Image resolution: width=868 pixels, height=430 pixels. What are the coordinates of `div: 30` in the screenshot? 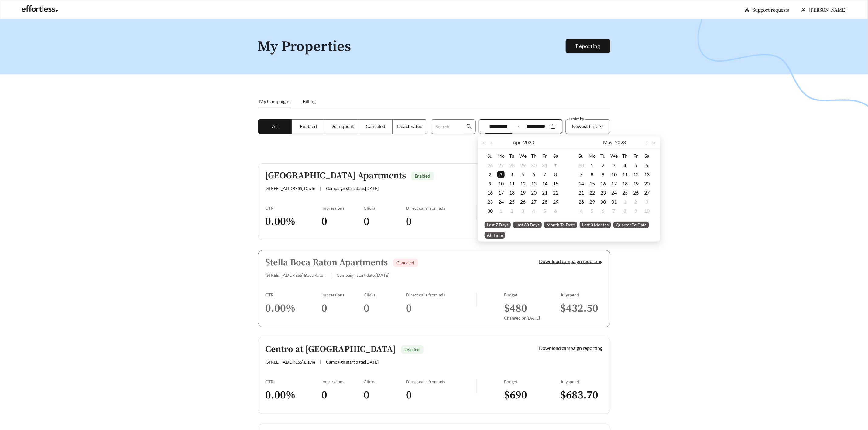 It's located at (490, 211).